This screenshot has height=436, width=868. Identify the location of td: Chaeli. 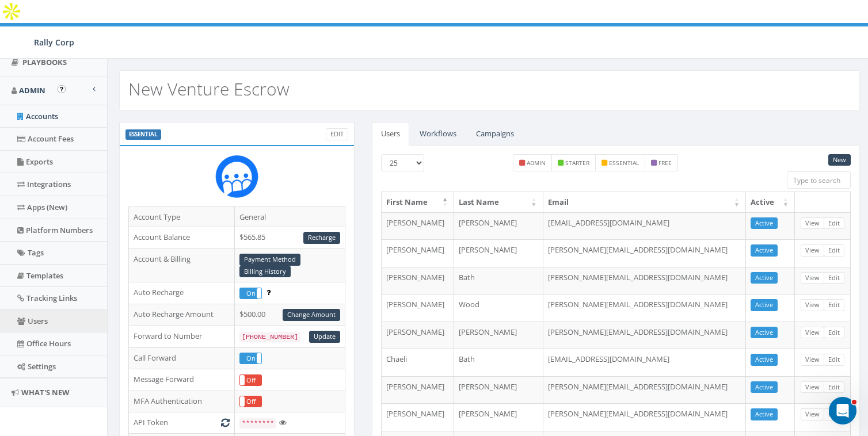
(418, 363).